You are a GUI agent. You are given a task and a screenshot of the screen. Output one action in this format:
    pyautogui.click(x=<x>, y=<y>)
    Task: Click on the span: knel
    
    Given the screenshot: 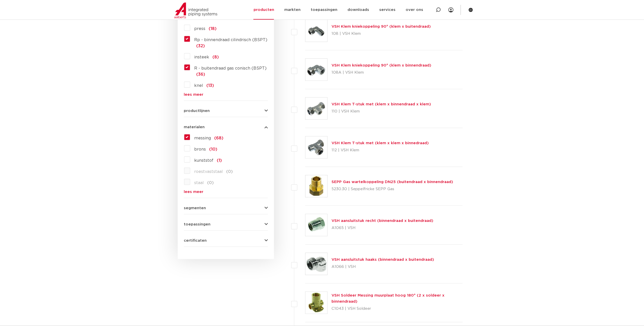 What is the action you would take?
    pyautogui.click(x=199, y=86)
    